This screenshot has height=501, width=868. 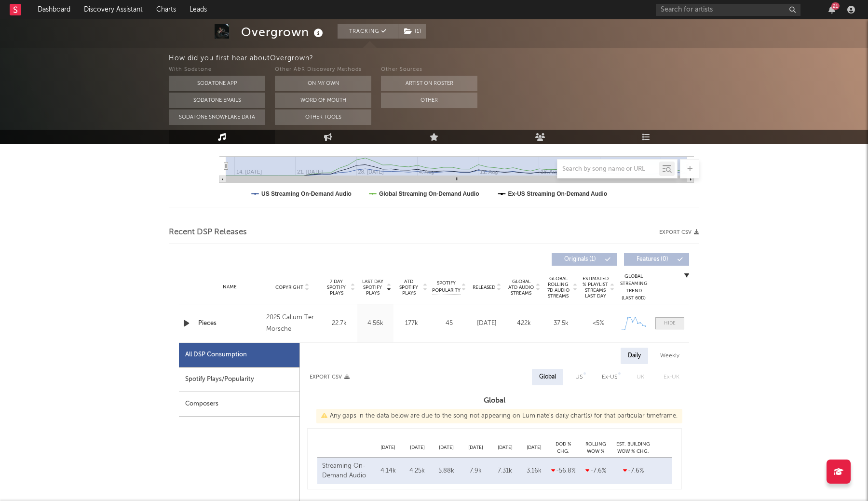 What do you see at coordinates (446, 287) in the screenshot?
I see `span: Spotify Popularity` at bounding box center [446, 287].